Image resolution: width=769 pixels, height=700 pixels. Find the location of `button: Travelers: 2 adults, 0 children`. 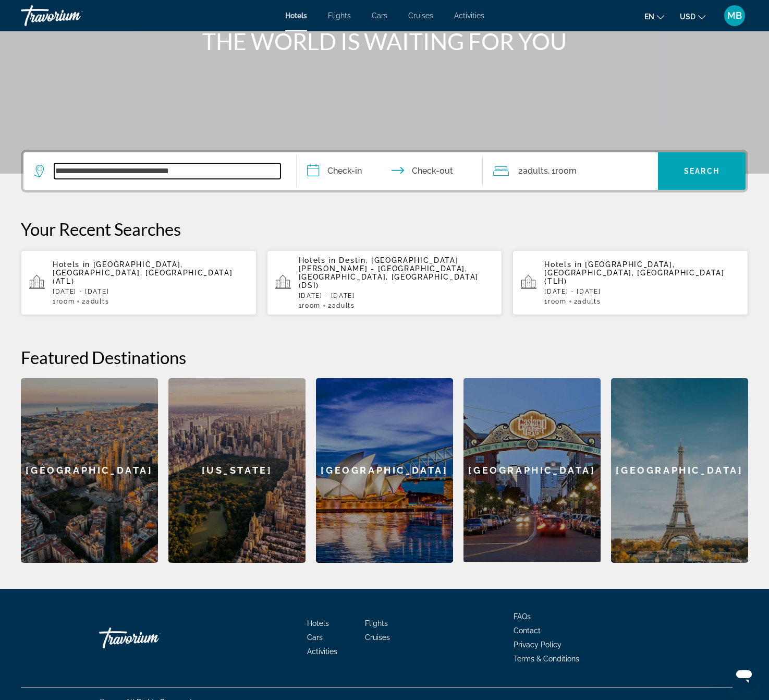

button: Travelers: 2 adults, 0 children is located at coordinates (571, 171).